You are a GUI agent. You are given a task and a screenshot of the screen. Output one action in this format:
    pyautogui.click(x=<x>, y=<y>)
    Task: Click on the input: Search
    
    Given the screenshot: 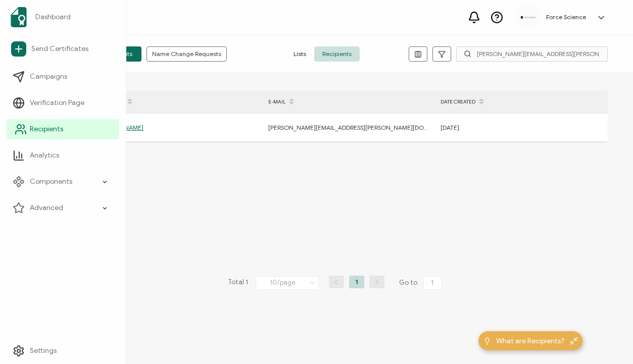 What is the action you would take?
    pyautogui.click(x=532, y=54)
    